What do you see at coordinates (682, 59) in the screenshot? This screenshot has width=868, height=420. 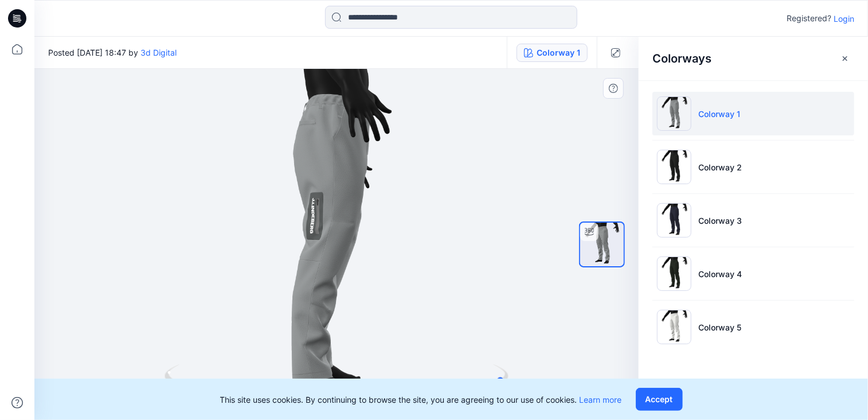 I see `h2: Colorways` at bounding box center [682, 59].